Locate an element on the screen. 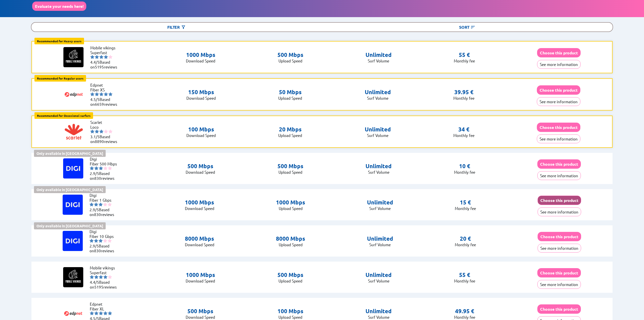 The width and height of the screenshot is (644, 320). img: Button open the sorting menu is located at coordinates (473, 27).